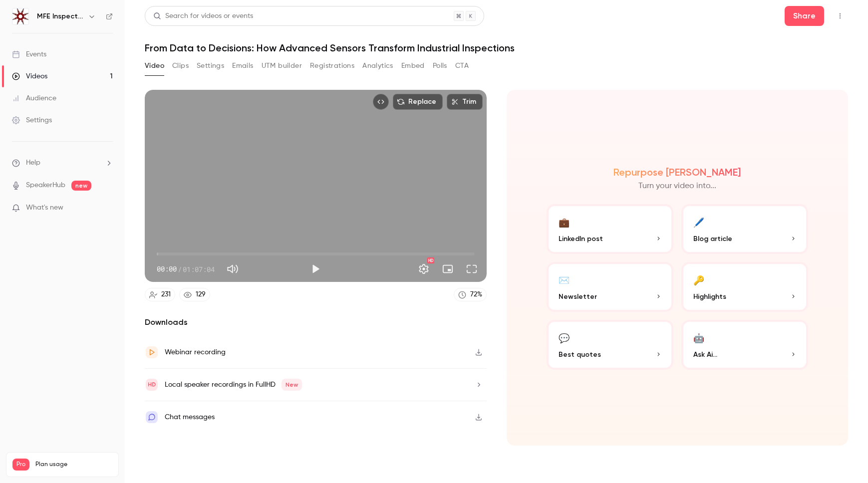 This screenshot has height=483, width=868. I want to click on button: Play, so click(316, 269).